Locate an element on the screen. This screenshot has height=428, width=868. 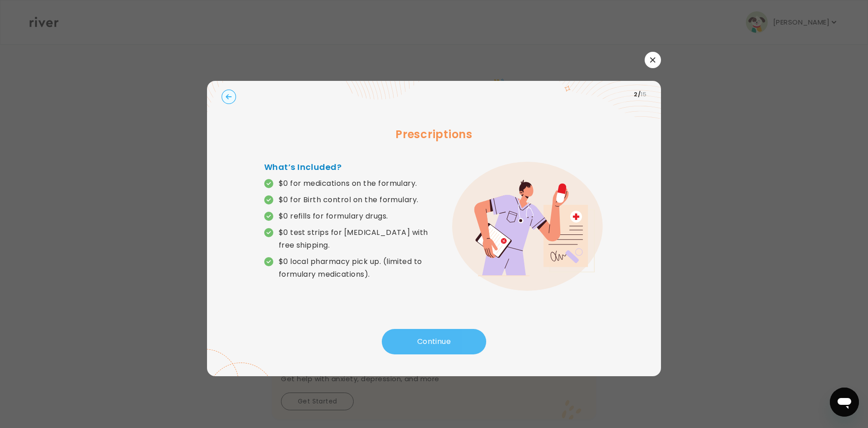
button: Continue is located at coordinates (434, 342).